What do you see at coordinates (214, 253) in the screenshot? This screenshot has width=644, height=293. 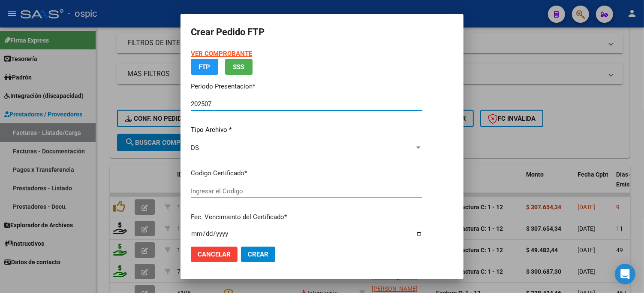 I see `button: Cancelar` at bounding box center [214, 253].